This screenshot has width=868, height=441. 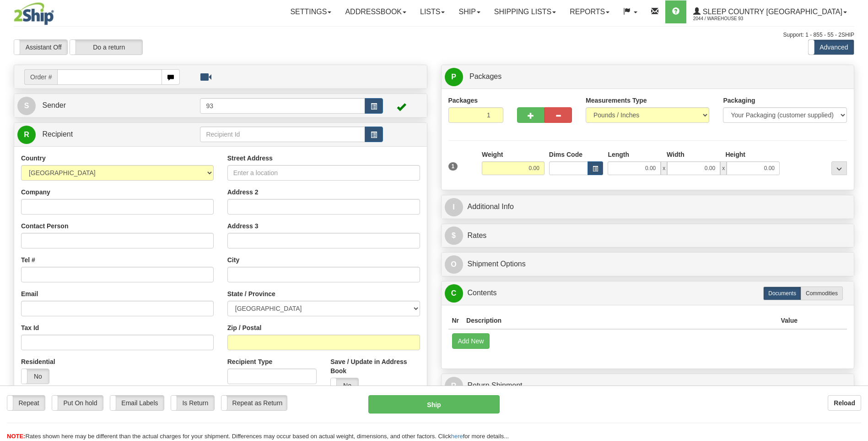 What do you see at coordinates (844, 403) in the screenshot?
I see `b: Reload` at bounding box center [844, 403].